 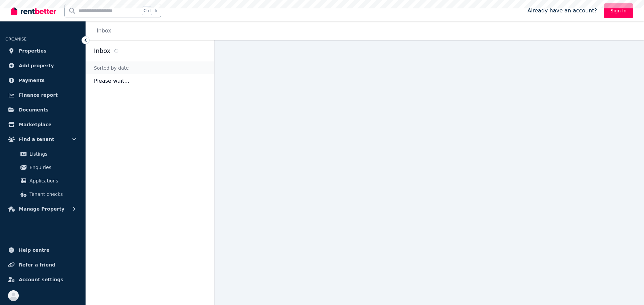 What do you see at coordinates (37, 265) in the screenshot?
I see `span: Refer a friend` at bounding box center [37, 265].